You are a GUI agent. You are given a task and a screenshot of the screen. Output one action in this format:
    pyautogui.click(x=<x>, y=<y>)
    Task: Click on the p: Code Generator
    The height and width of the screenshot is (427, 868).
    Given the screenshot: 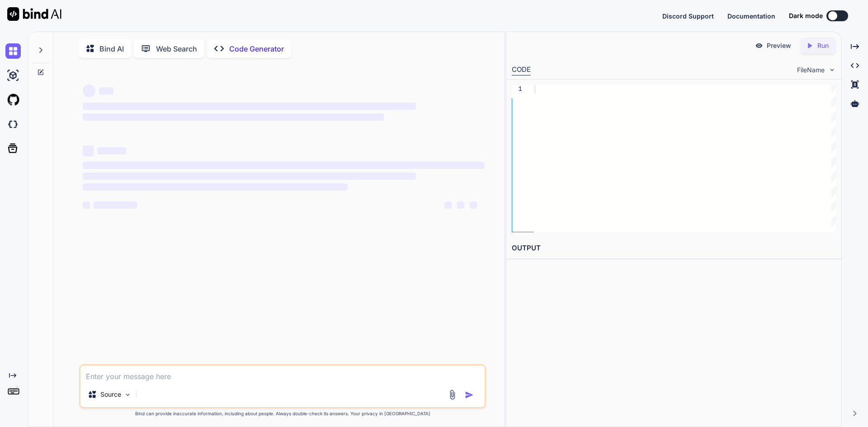 What is the action you would take?
    pyautogui.click(x=257, y=49)
    